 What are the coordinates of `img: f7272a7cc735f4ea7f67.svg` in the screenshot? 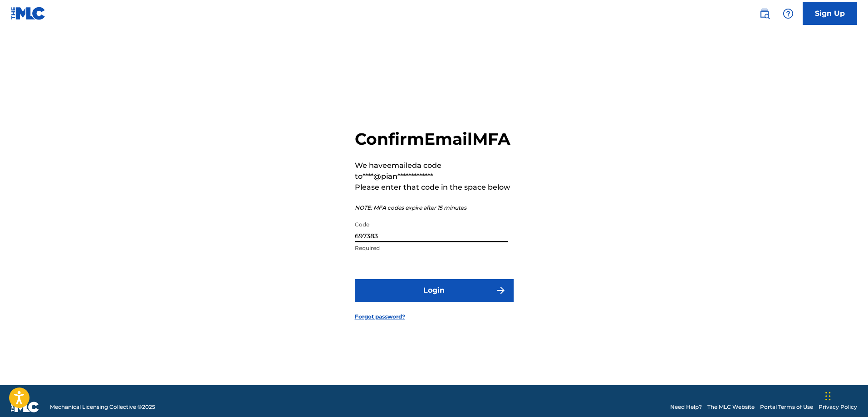 It's located at (501, 291).